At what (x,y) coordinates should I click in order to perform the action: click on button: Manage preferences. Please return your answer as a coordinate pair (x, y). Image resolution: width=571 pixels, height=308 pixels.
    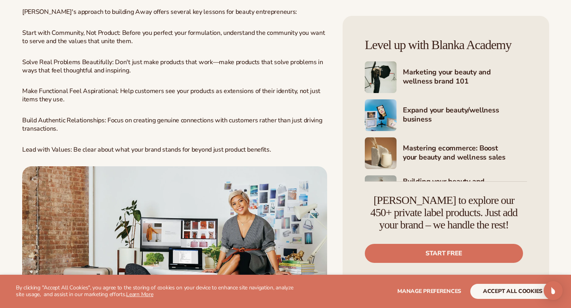
    Looking at the image, I should click on (429, 292).